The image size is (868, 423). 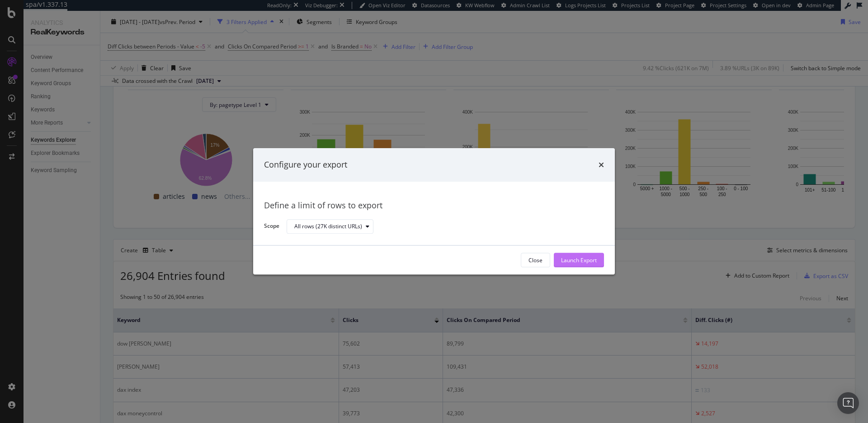 What do you see at coordinates (434, 206) in the screenshot?
I see `div: Define a limit of rows to export` at bounding box center [434, 206].